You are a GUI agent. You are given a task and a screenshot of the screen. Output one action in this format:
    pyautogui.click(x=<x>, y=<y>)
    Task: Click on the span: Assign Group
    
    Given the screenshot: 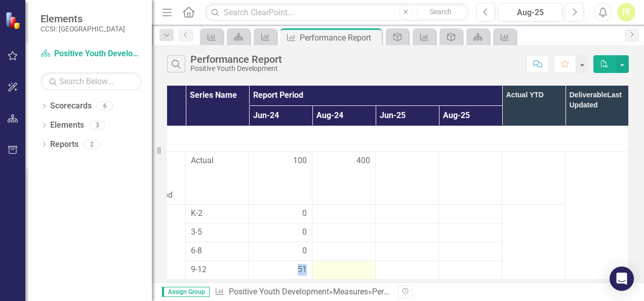 What is the action you would take?
    pyautogui.click(x=186, y=292)
    